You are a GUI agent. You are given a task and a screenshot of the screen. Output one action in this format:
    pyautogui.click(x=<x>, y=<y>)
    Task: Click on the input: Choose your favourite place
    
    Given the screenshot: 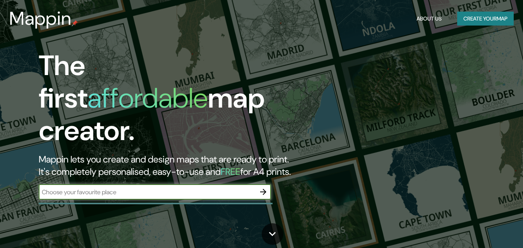 What is the action you would take?
    pyautogui.click(x=147, y=192)
    